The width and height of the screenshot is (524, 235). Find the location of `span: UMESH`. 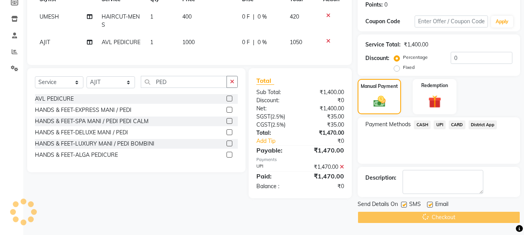

span: UMESH is located at coordinates (49, 17).